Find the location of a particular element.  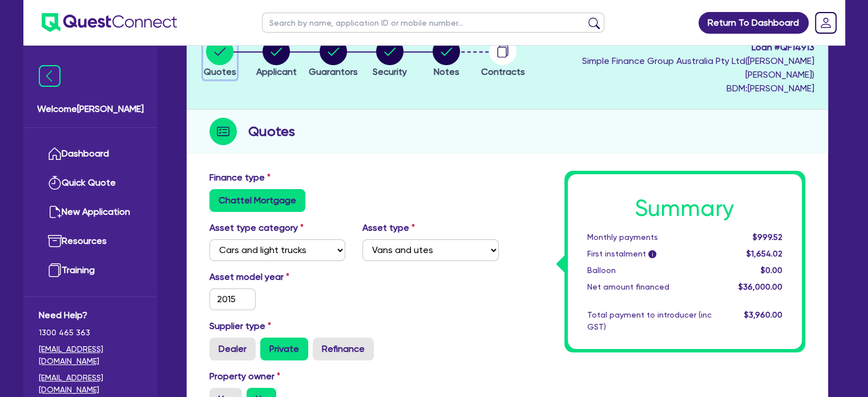

label: Property owner is located at coordinates (245, 377).